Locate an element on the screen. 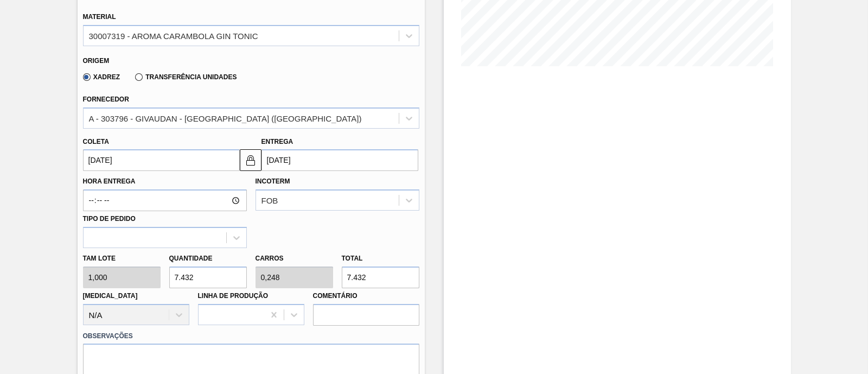 This screenshot has height=374, width=868. label: Transferência Unidades is located at coordinates (186, 77).